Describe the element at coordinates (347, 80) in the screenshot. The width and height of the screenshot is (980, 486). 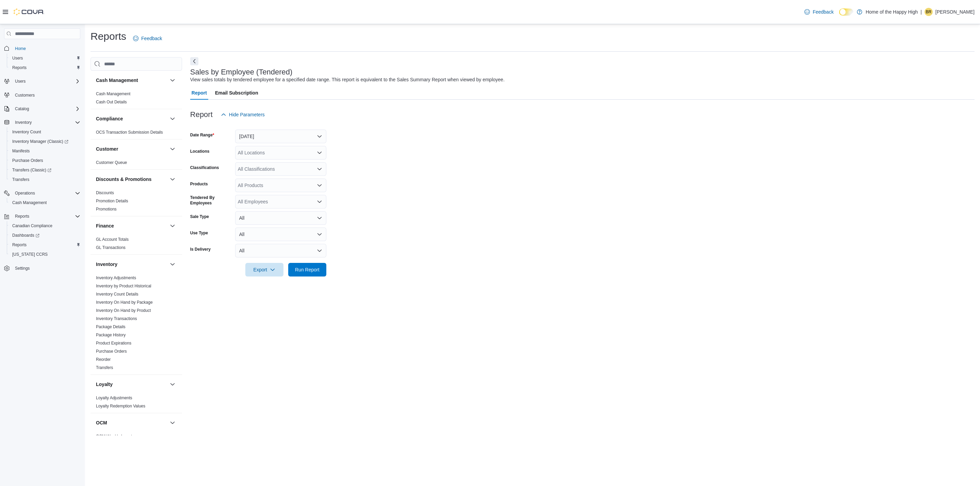
I see `div: View sales totals by tendered employee for a specified date range. This report is equivalent to t...` at that location.